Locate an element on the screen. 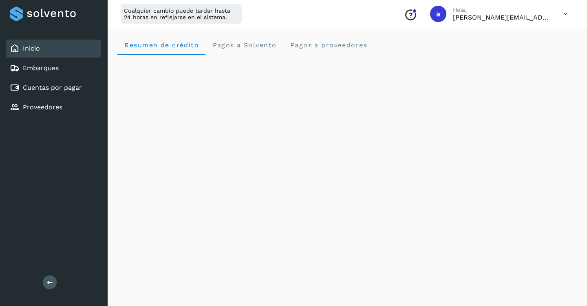  span: Pagos a Solvento is located at coordinates (244, 45).